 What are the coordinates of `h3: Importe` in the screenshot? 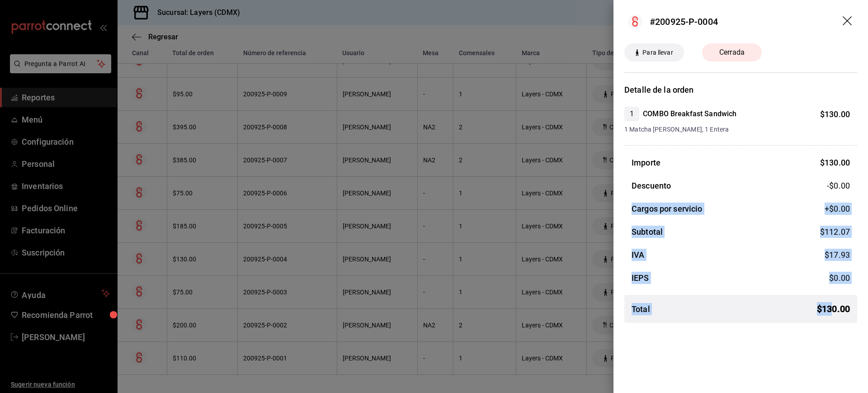 It's located at (646, 163).